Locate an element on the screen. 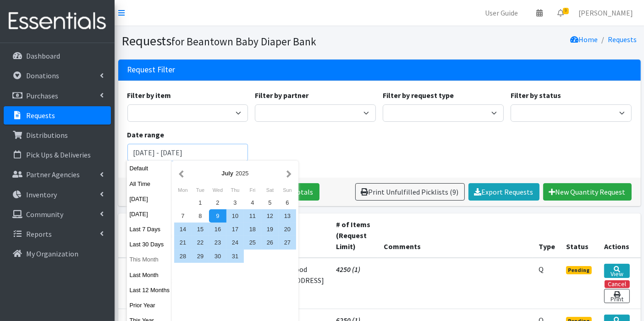 Image resolution: width=644 pixels, height=321 pixels. p: Dashboard is located at coordinates (43, 56).